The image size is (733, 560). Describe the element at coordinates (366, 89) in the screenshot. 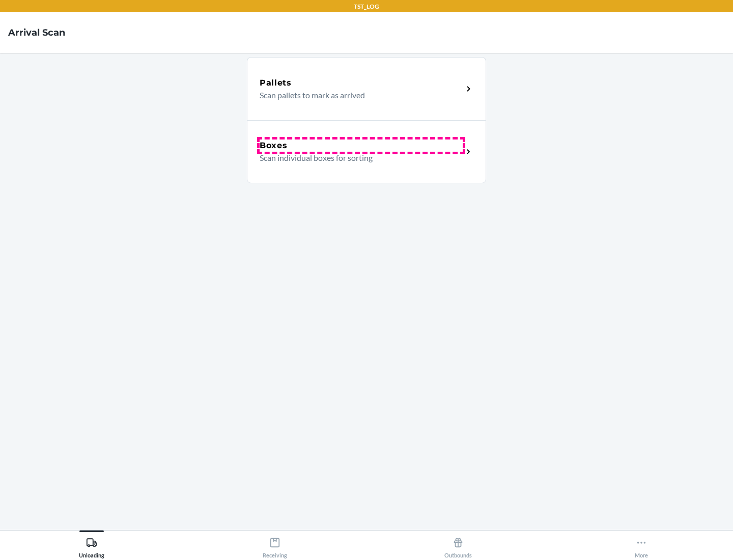

I see `a: PalletsScan pallets to mark as arrived` at that location.